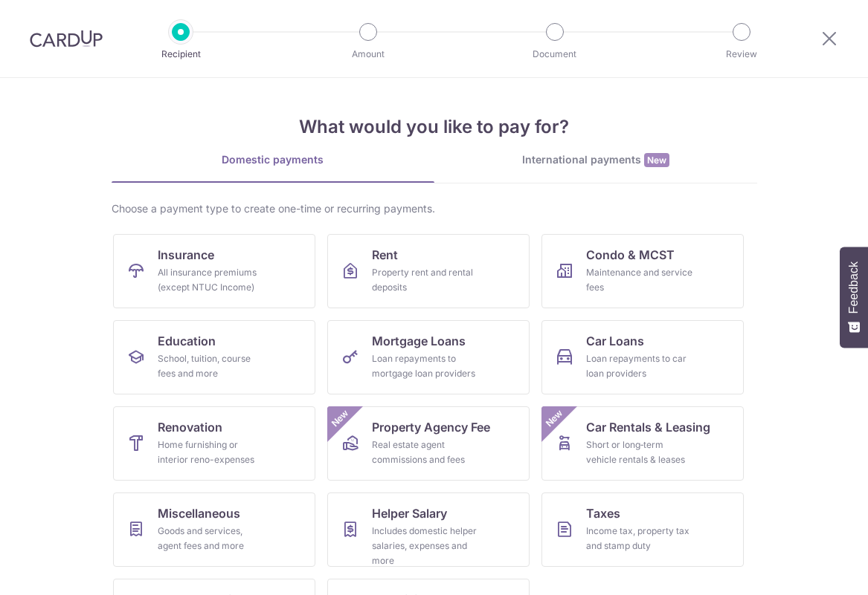 This screenshot has height=595, width=868. I want to click on div: Short or long‑term vehicle rentals & leases, so click(639, 453).